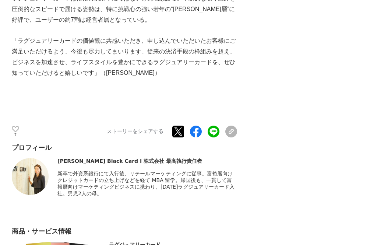 Image resolution: width=377 pixels, height=245 pixels. What do you see at coordinates (124, 148) in the screenshot?
I see `div: プロフィール` at bounding box center [124, 148].